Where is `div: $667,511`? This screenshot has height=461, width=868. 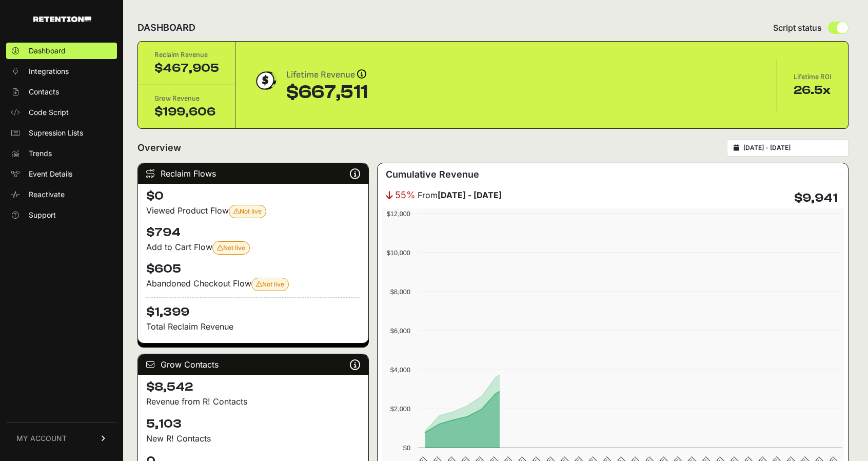 div: $667,511 is located at coordinates (327, 92).